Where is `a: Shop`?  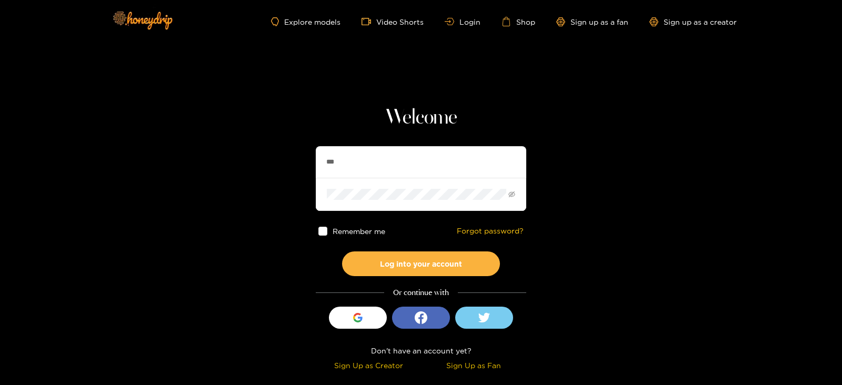
a: Shop is located at coordinates (518, 22).